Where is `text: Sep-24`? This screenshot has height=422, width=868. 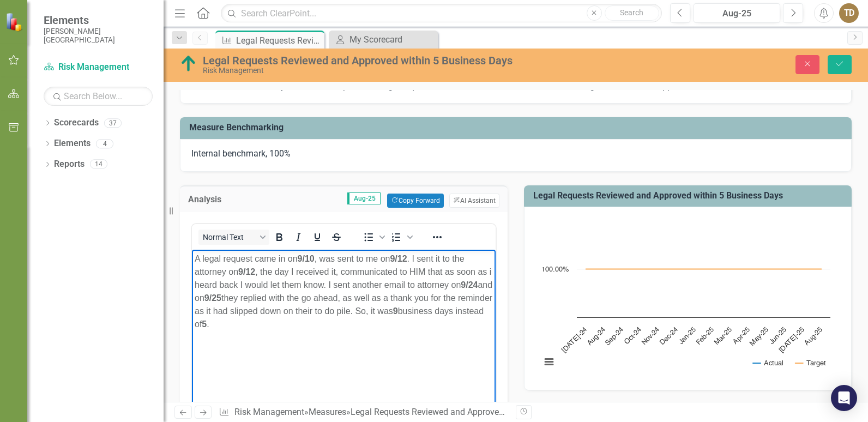 text: Sep-24 is located at coordinates (614, 336).